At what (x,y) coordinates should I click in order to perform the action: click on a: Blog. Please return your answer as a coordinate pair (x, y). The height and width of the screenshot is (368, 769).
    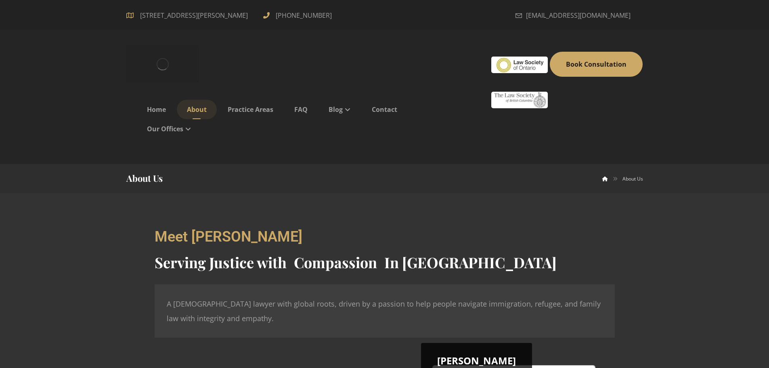
    Looking at the image, I should click on (339, 109).